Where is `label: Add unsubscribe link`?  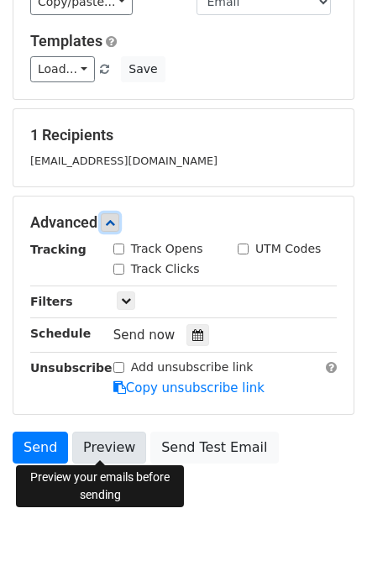 label: Add unsubscribe link is located at coordinates (192, 367).